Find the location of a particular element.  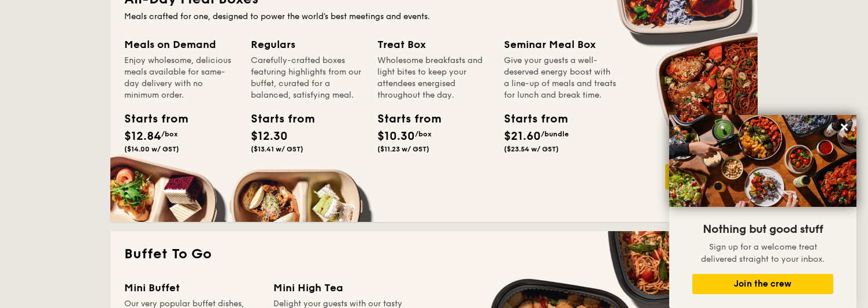

span: Sign up for a welcome treat delivered straight to your inbox. is located at coordinates (763, 253).